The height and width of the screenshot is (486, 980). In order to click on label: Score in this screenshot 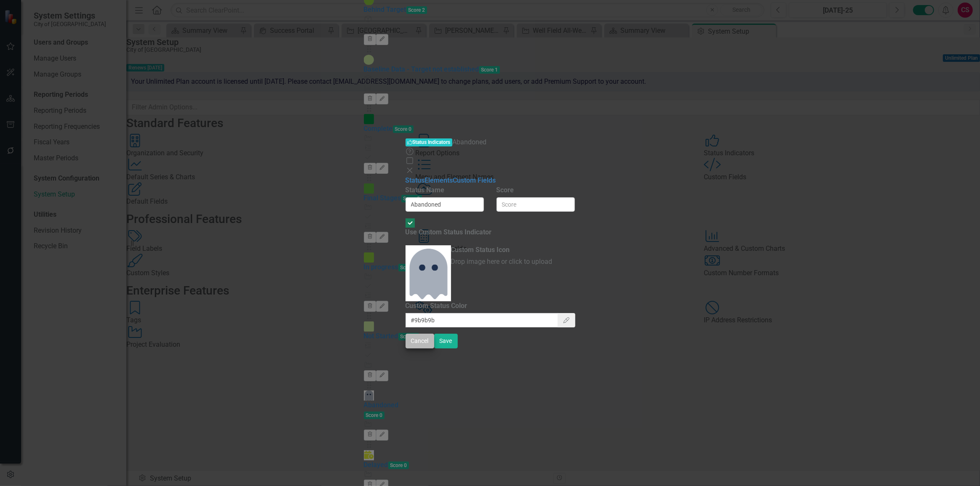, I will do `click(535, 190)`.